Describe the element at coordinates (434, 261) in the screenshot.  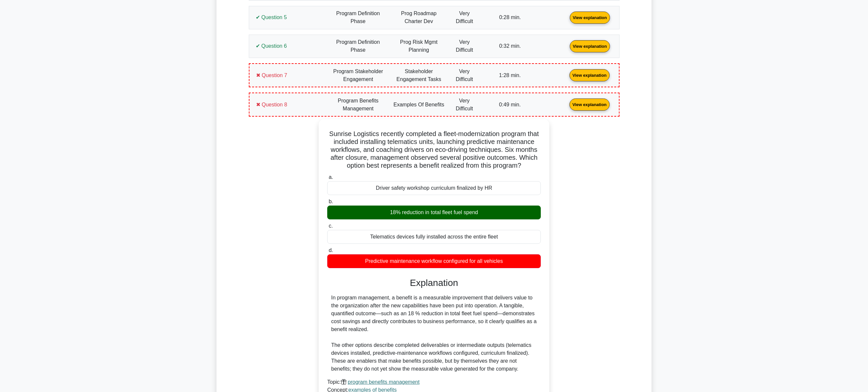
I see `div: Predictive maintenance workflow configured for all vehicles` at that location.